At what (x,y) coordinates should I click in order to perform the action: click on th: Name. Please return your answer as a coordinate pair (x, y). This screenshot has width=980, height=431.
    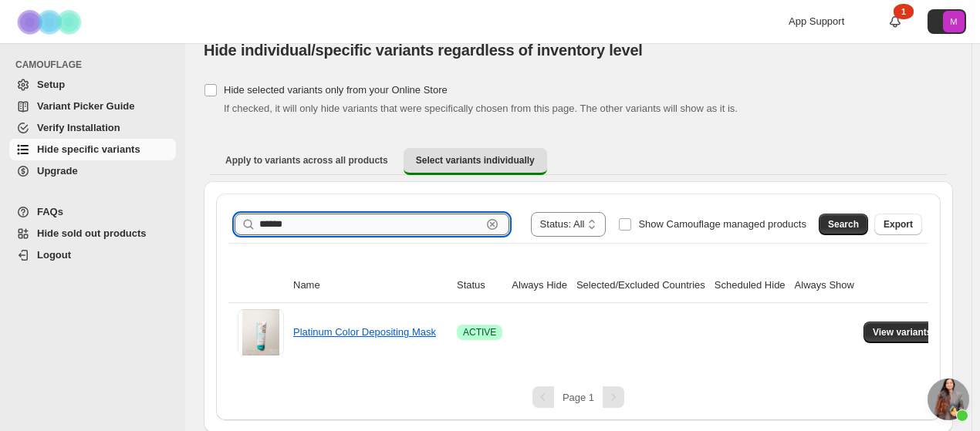
    Looking at the image, I should click on (370, 285).